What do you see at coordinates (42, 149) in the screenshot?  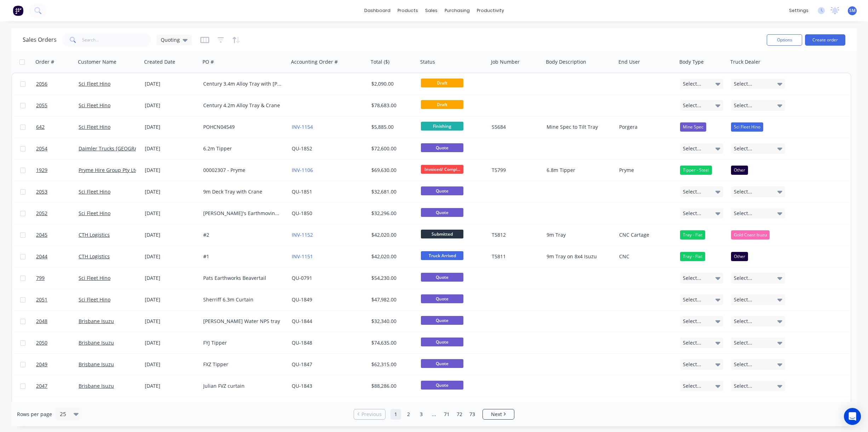 I see `span: 2054` at bounding box center [42, 149].